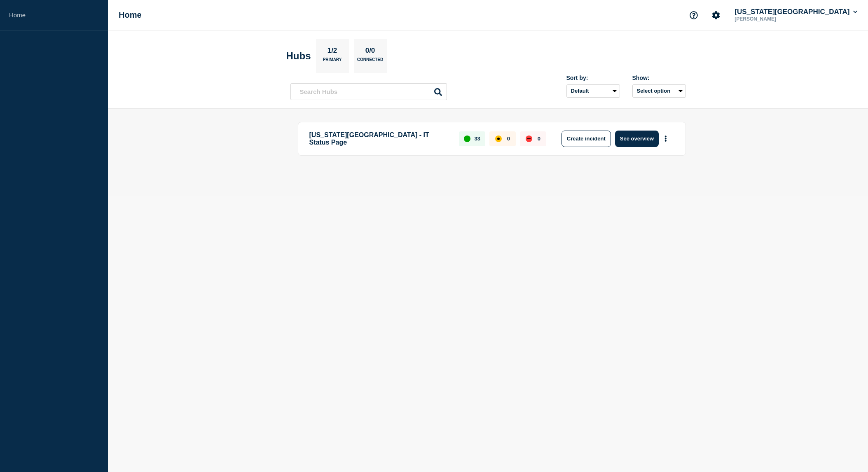  I want to click on div: up, so click(467, 139).